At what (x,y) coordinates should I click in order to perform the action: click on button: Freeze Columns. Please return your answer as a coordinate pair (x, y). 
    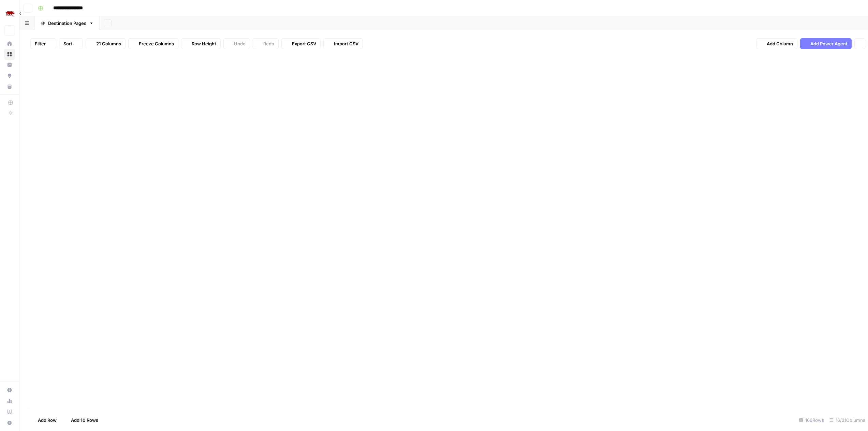
    Looking at the image, I should click on (153, 43).